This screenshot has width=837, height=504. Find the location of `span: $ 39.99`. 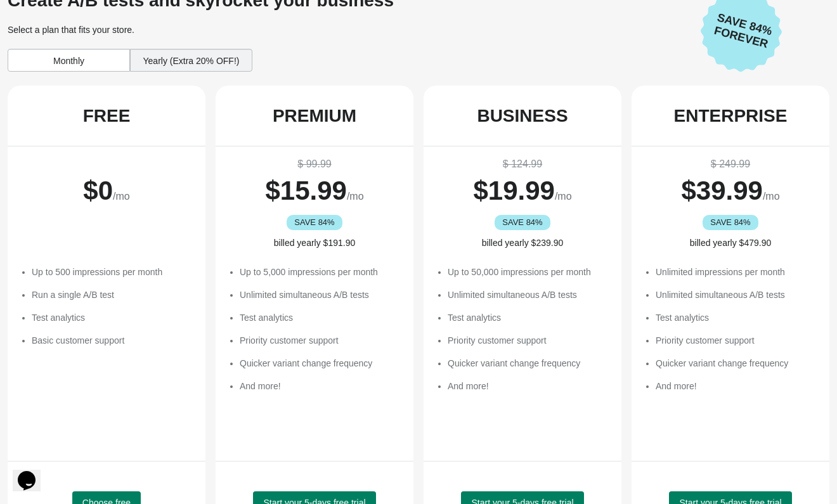

span: $ 39.99 is located at coordinates (722, 190).